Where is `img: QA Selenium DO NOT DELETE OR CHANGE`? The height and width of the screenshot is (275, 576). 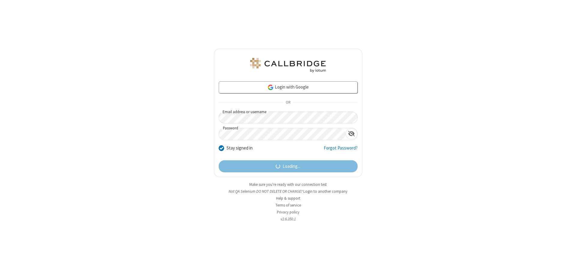 img: QA Selenium DO NOT DELETE OR CHANGE is located at coordinates (288, 65).